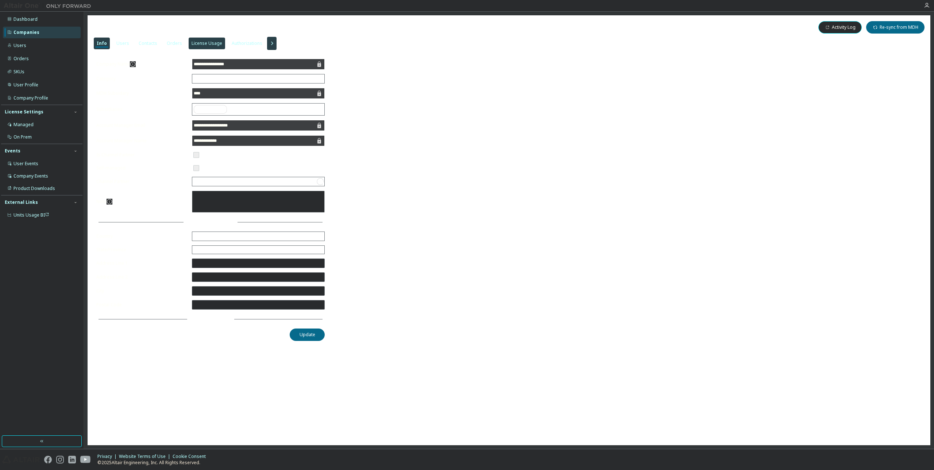 The image size is (934, 470). Describe the element at coordinates (840, 27) in the screenshot. I see `button: Activity Log` at that location.